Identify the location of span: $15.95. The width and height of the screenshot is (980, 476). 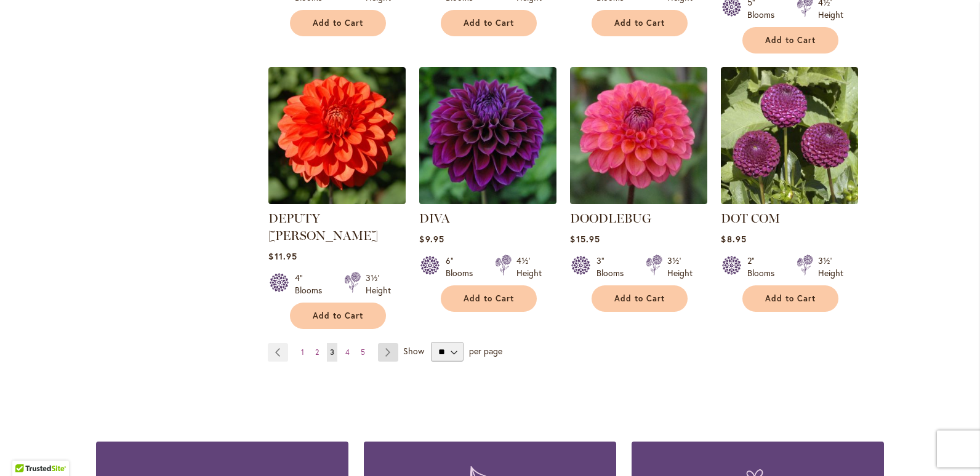
(585, 239).